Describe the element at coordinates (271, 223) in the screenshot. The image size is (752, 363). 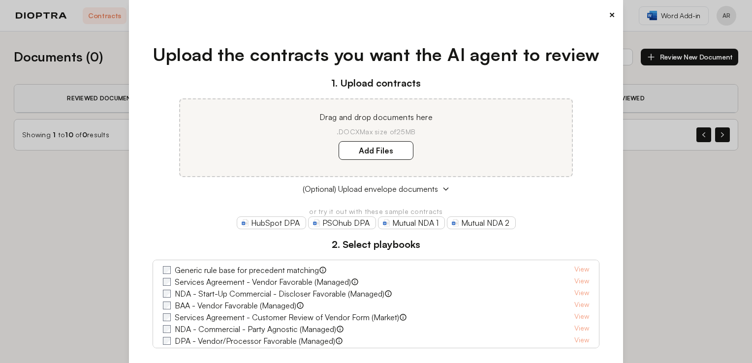
I see `a: HubSpot DPA` at that location.